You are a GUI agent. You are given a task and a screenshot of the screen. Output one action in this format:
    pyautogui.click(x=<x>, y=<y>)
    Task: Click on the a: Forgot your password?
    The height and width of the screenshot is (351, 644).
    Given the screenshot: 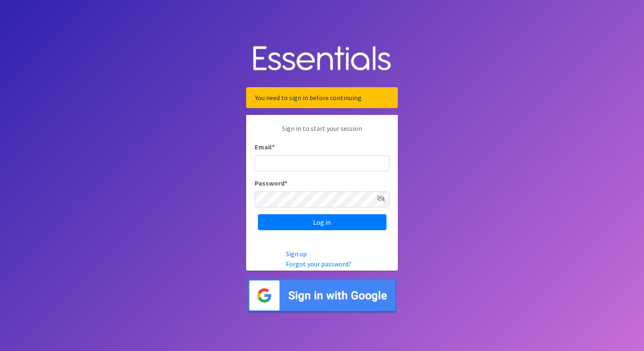 What is the action you would take?
    pyautogui.click(x=319, y=264)
    